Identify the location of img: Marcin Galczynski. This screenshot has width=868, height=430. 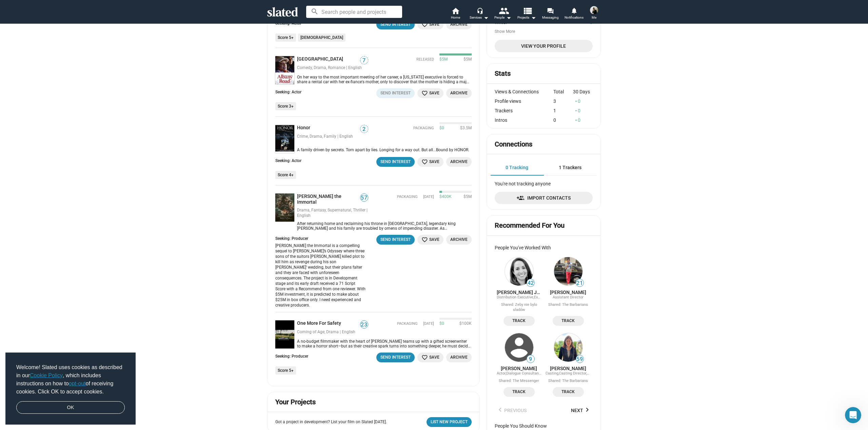
(568, 272).